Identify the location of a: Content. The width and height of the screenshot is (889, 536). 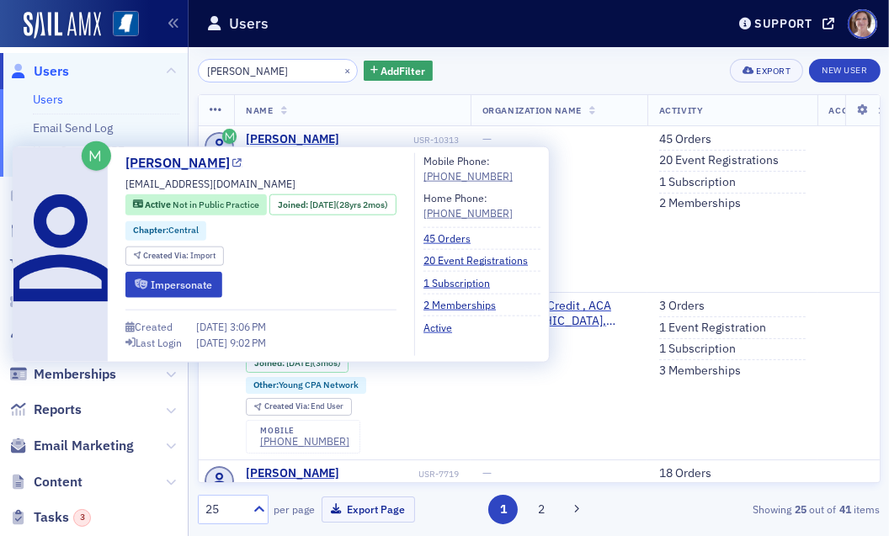
(45, 483).